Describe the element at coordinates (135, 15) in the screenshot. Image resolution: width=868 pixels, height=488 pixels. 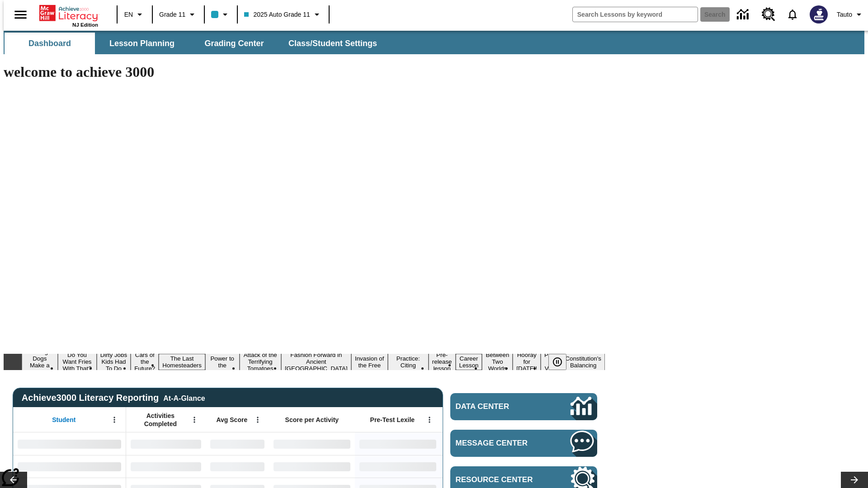
I see `button: Language: EN, Select a language` at that location.